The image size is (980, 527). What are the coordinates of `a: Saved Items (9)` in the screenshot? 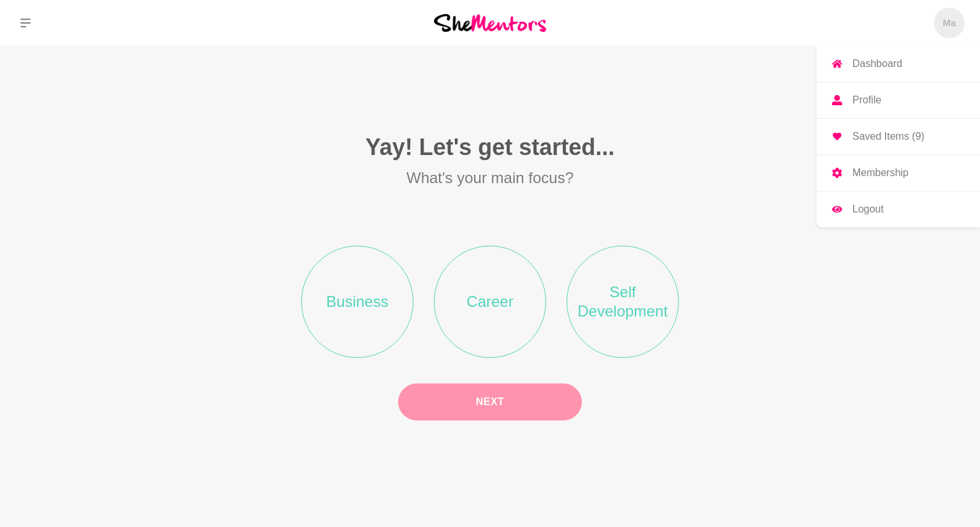 It's located at (898, 137).